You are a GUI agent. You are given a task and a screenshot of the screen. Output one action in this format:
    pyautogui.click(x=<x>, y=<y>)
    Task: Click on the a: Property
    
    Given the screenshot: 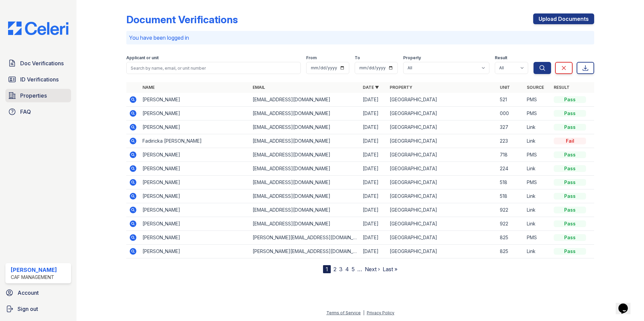 What is the action you would take?
    pyautogui.click(x=401, y=87)
    